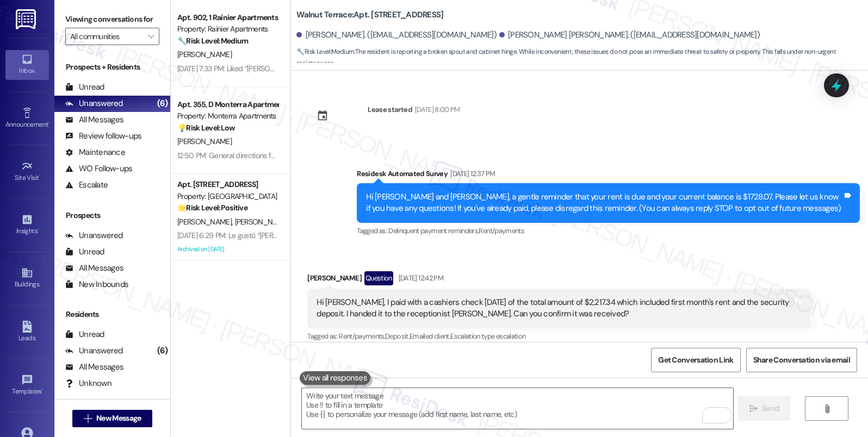 The width and height of the screenshot is (868, 437). I want to click on span: Send, so click(770, 408).